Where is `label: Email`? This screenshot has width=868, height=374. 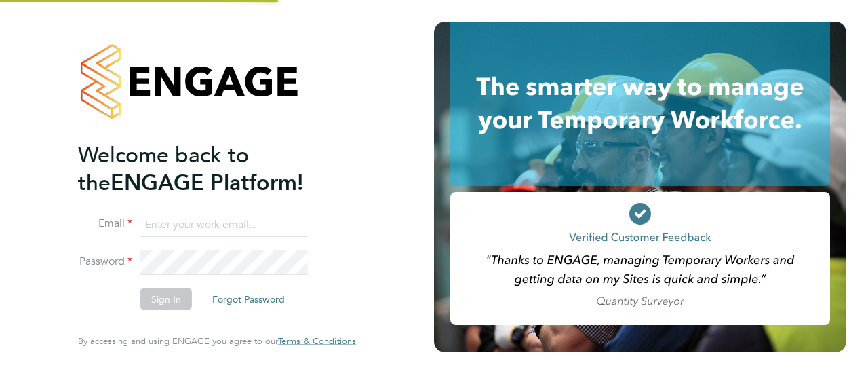
label: Email is located at coordinates (105, 223).